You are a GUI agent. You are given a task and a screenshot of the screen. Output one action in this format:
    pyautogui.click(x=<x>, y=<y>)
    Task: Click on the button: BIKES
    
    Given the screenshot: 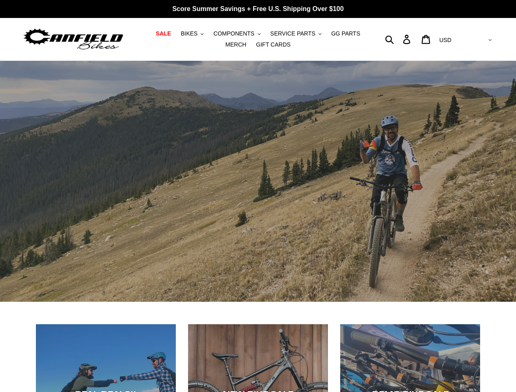 What is the action you would take?
    pyautogui.click(x=192, y=33)
    